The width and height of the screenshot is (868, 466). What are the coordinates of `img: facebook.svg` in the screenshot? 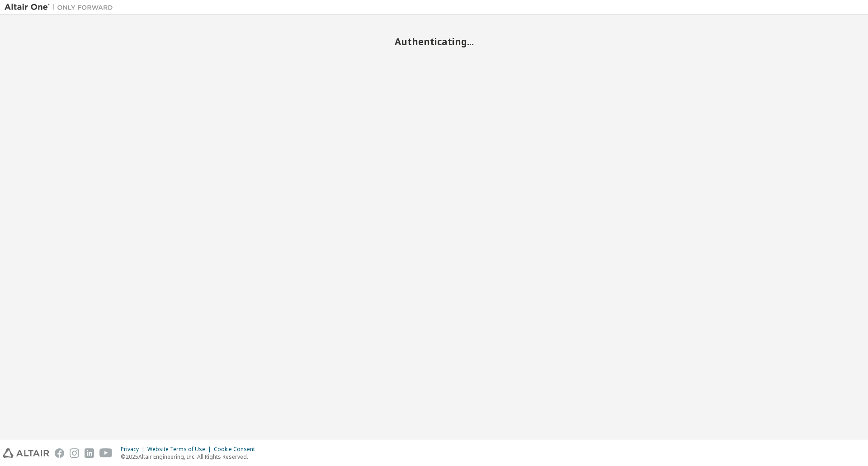 It's located at (59, 453).